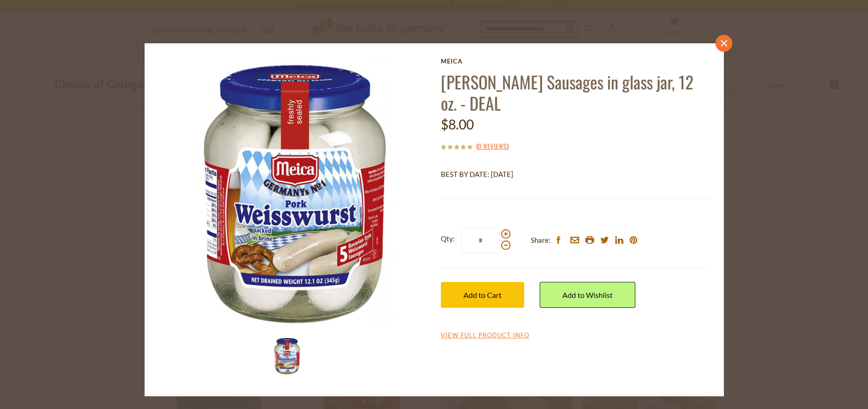 This screenshot has height=409, width=868. I want to click on span: Add to Cart, so click(482, 295).